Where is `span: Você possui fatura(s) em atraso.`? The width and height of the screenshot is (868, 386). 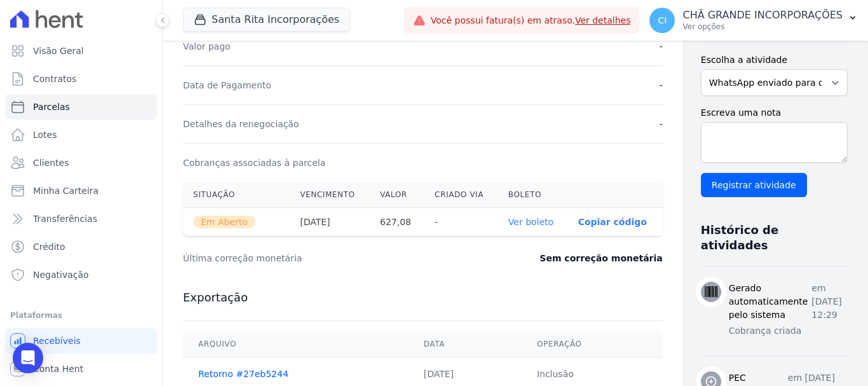 span: Você possui fatura(s) em atraso. is located at coordinates (531, 20).